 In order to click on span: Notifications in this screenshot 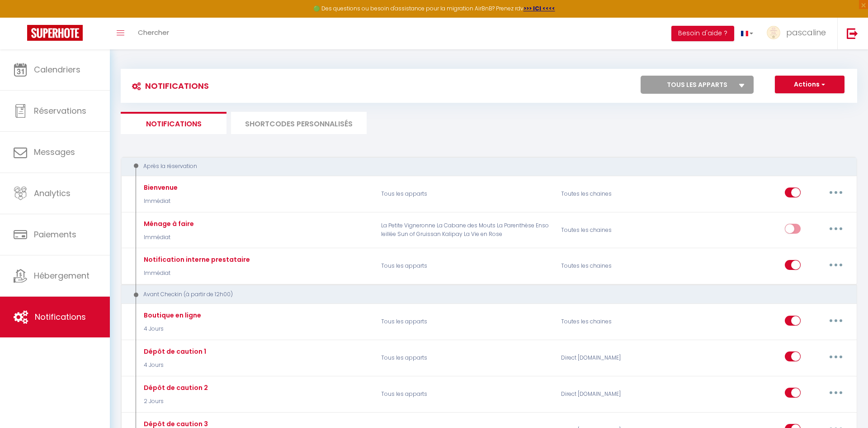, I will do `click(60, 316)`.